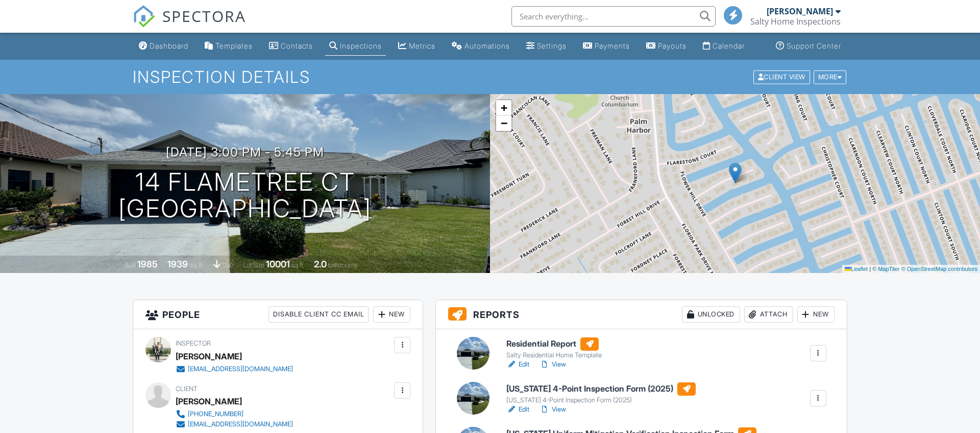  I want to click on div: 1939, so click(177, 263).